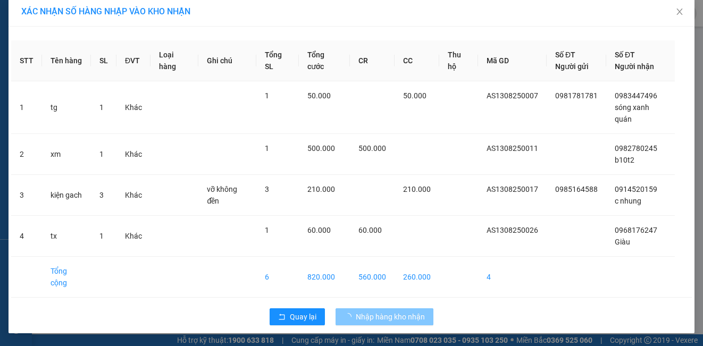 The height and width of the screenshot is (346, 703). What do you see at coordinates (577, 96) in the screenshot?
I see `span: 0981781781` at bounding box center [577, 96].